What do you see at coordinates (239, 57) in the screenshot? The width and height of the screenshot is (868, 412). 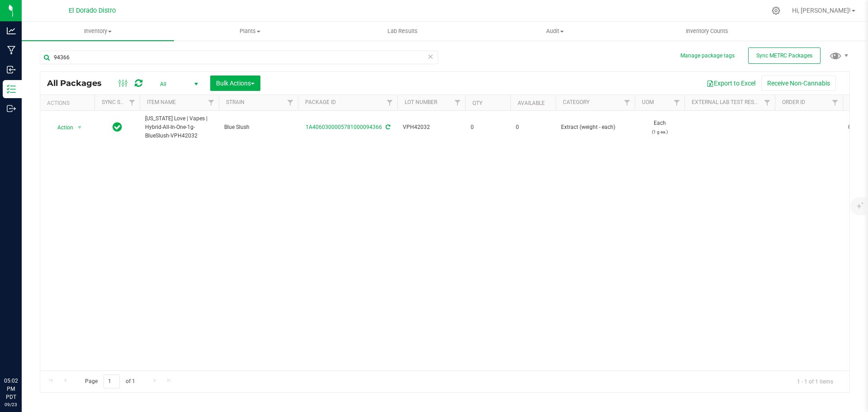 I see `input: Search Package ID, Item Name, SKU, Lot or Part Number...` at bounding box center [239, 57].